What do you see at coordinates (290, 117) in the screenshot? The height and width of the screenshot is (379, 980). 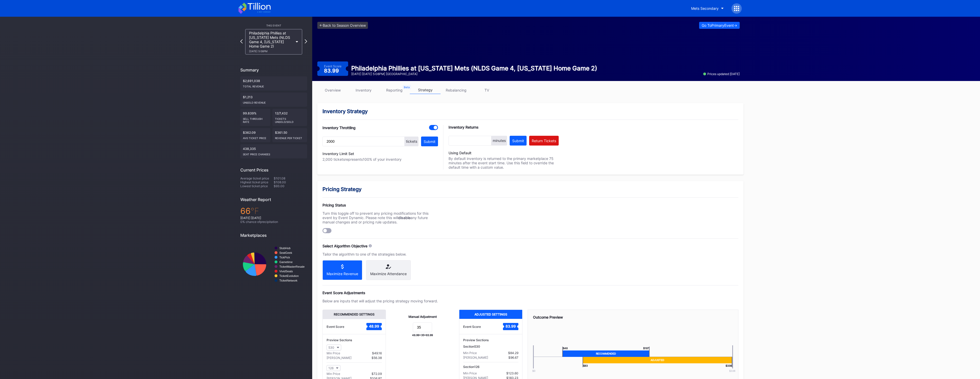 I see `div: 12/7,432` at bounding box center [290, 117].